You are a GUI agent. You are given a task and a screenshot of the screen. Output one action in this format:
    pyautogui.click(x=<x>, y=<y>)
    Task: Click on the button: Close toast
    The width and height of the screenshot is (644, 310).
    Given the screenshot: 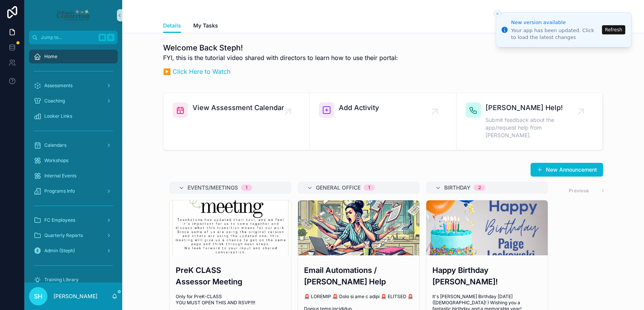 What is the action you would take?
    pyautogui.click(x=497, y=14)
    